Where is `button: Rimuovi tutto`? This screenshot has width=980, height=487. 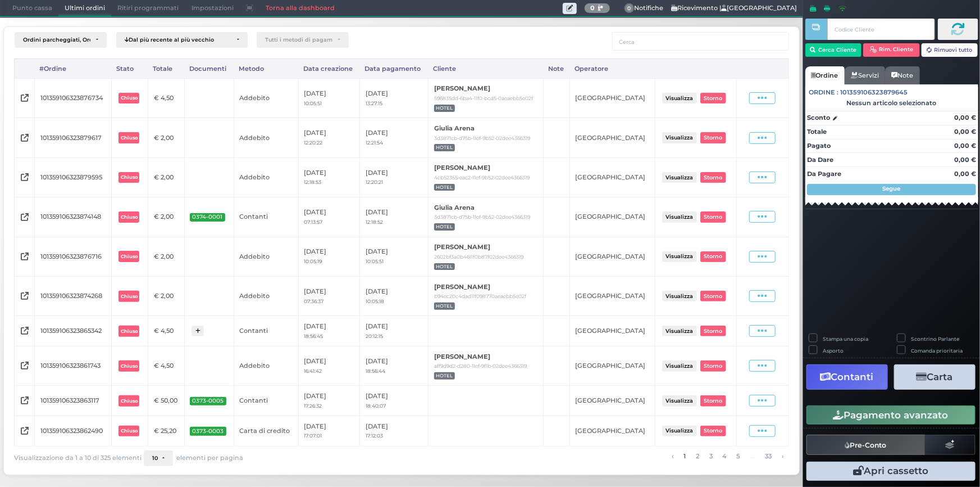 button: Rimuovi tutto is located at coordinates (950, 50).